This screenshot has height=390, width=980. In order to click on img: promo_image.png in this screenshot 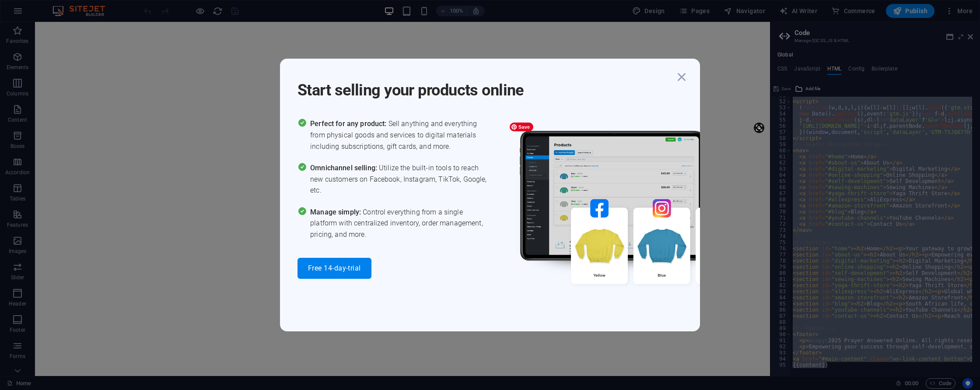, I will do `click(636, 213)`.